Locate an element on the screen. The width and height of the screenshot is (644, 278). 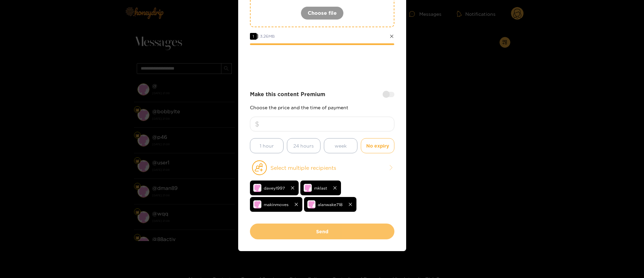
p: Choose the price and the time of payment is located at coordinates (322, 107).